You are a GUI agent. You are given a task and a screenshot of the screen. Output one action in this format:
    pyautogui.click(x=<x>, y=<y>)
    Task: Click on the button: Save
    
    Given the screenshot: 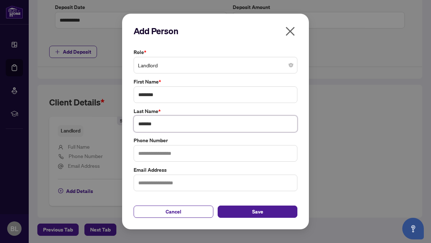 What is the action you would take?
    pyautogui.click(x=258, y=211)
    